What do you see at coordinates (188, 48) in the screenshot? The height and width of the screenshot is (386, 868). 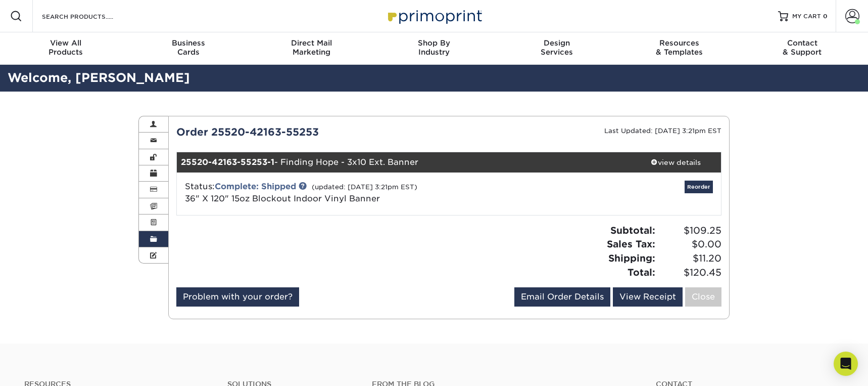 I see `a: BusinessCards` at bounding box center [188, 48].